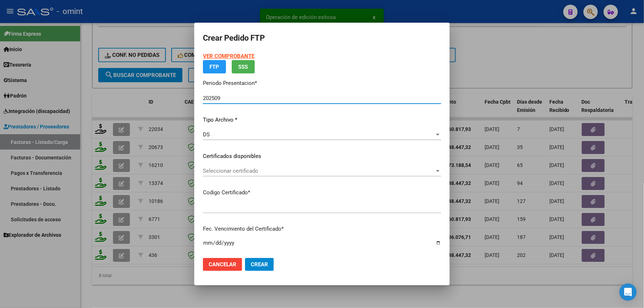 This screenshot has width=644, height=308. Describe the element at coordinates (322, 193) in the screenshot. I see `p: Codigo Certificado` at that location.